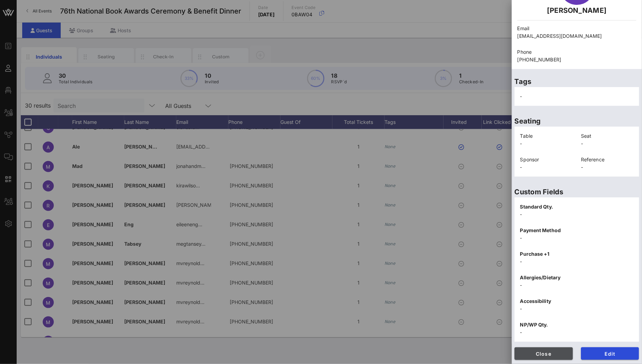 The width and height of the screenshot is (642, 364). What do you see at coordinates (576, 301) in the screenshot?
I see `p: Accessibility` at bounding box center [576, 301].